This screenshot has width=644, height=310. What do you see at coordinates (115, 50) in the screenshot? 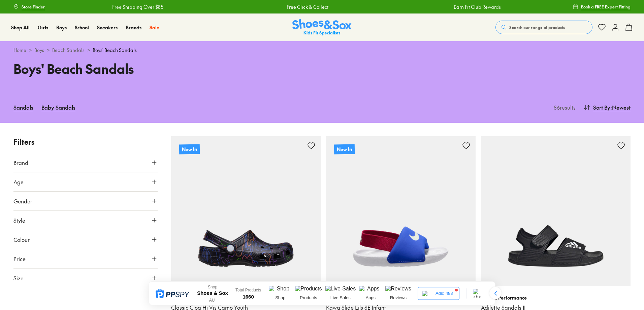
I see `span: Boys' Beach Sandals` at bounding box center [115, 50].